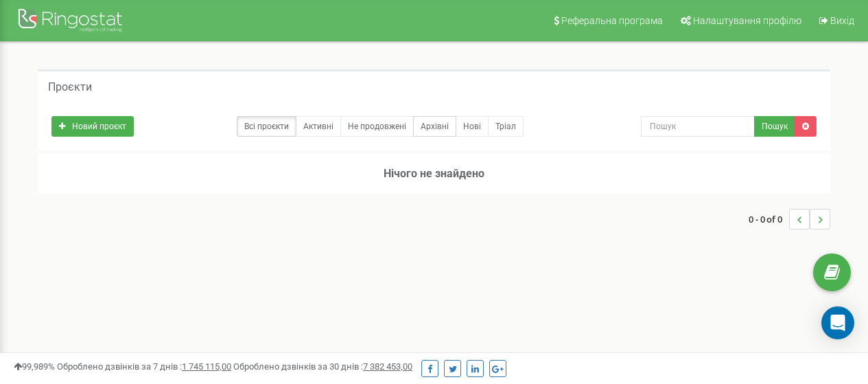  Describe the element at coordinates (322, 366) in the screenshot. I see `span: Оброблено дзвінків за 30 днів :` at that location.